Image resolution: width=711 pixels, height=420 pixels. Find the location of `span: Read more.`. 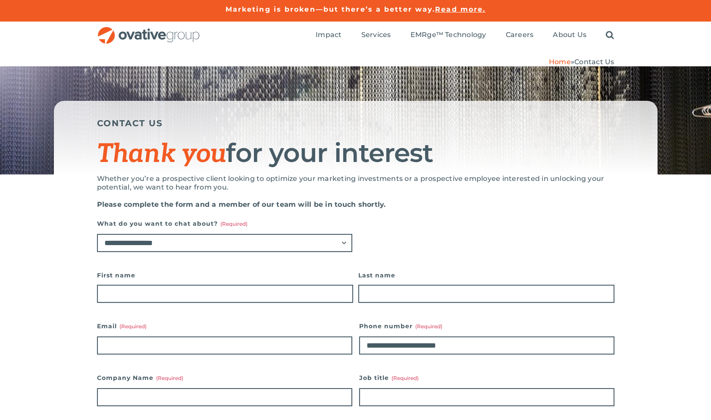

span: Read more. is located at coordinates (460, 9).